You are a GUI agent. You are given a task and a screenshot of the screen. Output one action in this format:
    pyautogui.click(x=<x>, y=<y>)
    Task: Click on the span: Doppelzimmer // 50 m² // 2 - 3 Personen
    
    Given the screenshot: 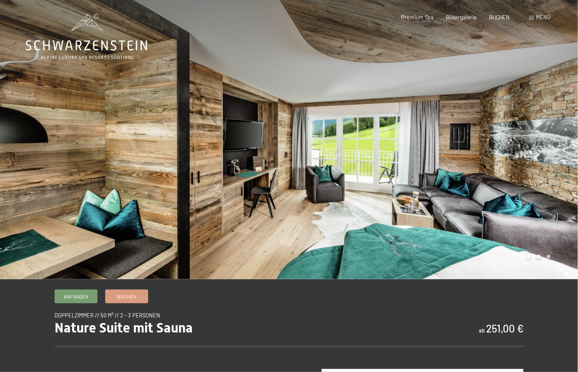 What is the action you would take?
    pyautogui.click(x=107, y=315)
    